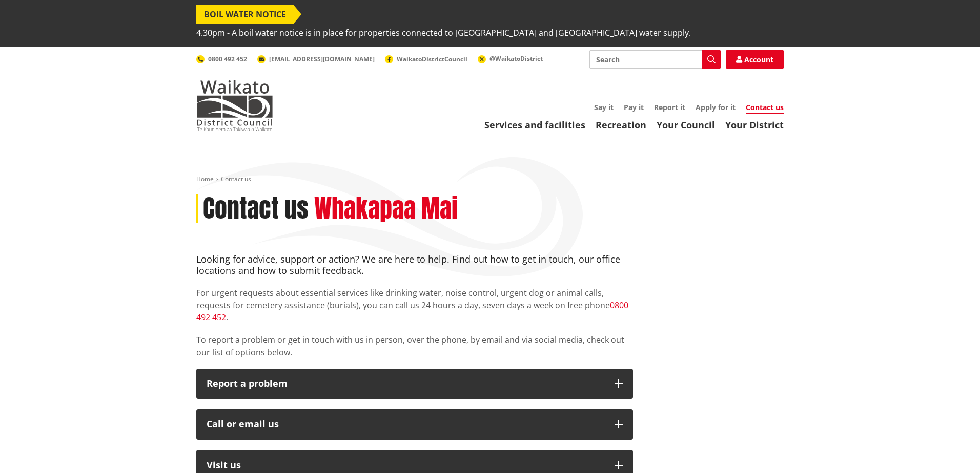  Describe the element at coordinates (669, 107) in the screenshot. I see `a: Report it` at that location.